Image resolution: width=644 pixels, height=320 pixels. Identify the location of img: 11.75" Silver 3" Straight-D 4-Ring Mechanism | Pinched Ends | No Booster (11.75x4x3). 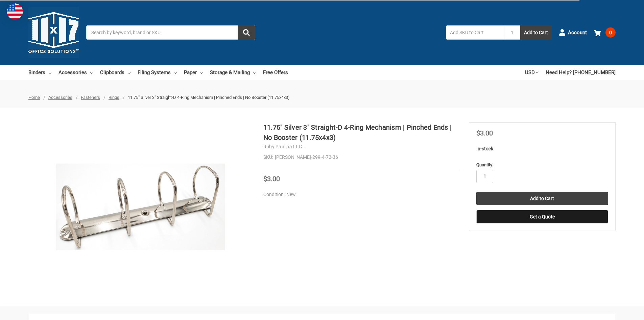
(140, 206).